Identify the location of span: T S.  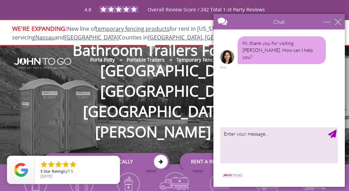
(70, 171).